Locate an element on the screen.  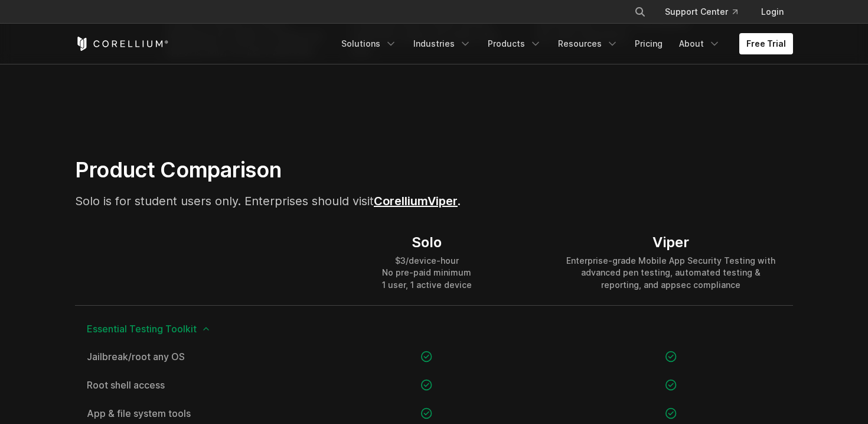
div: Enterprise-grade Mobile App Security Testing with advanced pen testing, automated testing & repor... is located at coordinates (671, 273).